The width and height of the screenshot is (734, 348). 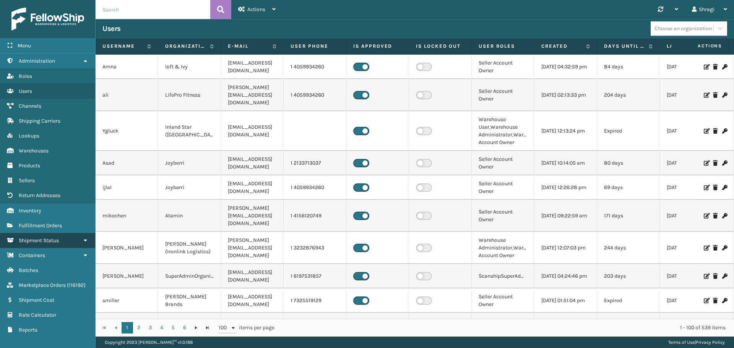 I want to click on td: ScanshipSuperAdministrator, so click(x=503, y=276).